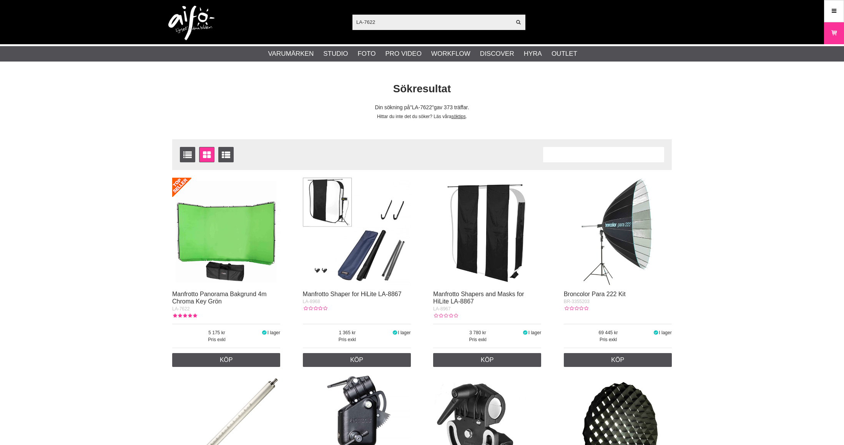 This screenshot has height=445, width=844. I want to click on span: LA-8967, so click(442, 309).